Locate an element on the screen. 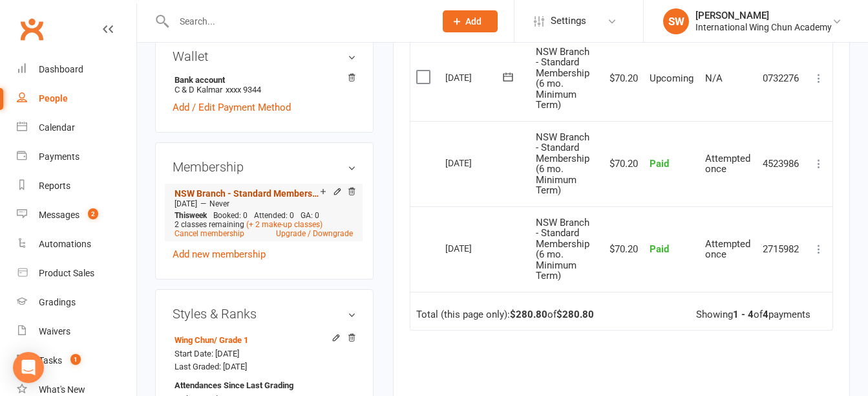  h3: Wallet is located at coordinates (264, 56).